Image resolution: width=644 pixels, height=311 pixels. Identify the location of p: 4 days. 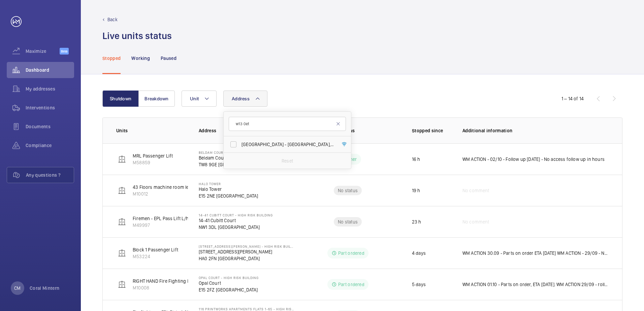
(419, 253).